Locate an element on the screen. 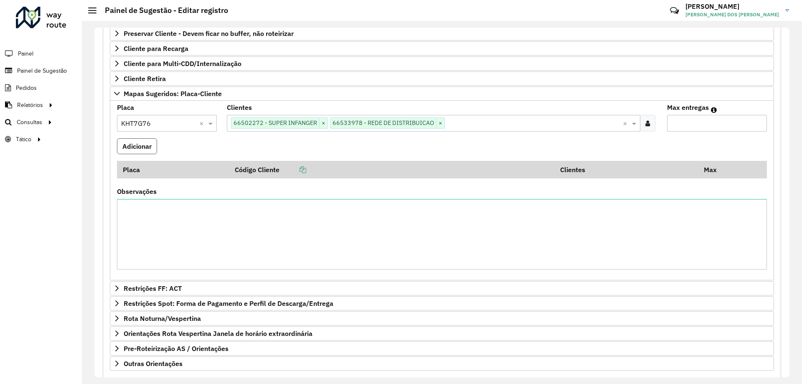  span: Painel is located at coordinates (25, 53).